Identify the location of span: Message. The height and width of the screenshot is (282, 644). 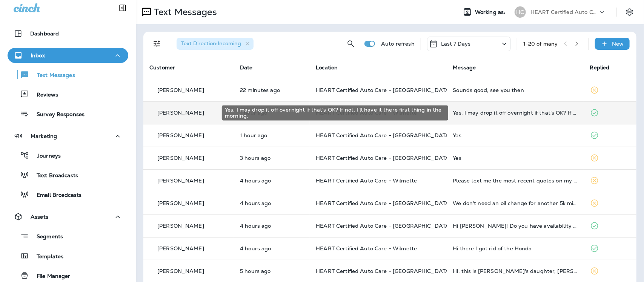
(464, 67).